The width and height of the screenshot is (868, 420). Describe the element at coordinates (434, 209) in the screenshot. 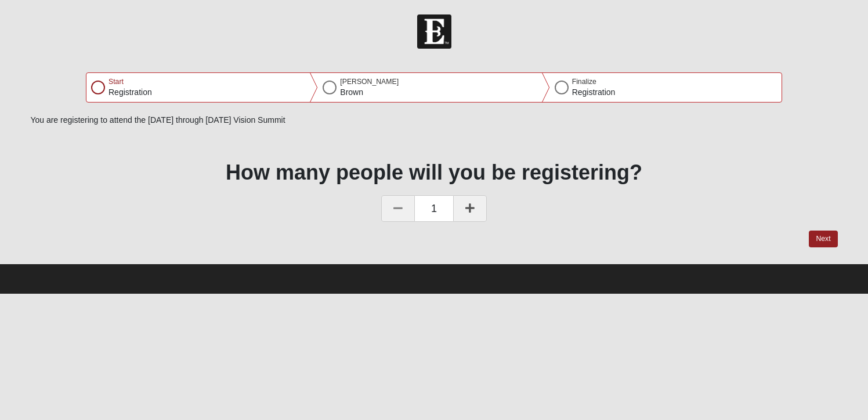

I see `span: 1` at that location.